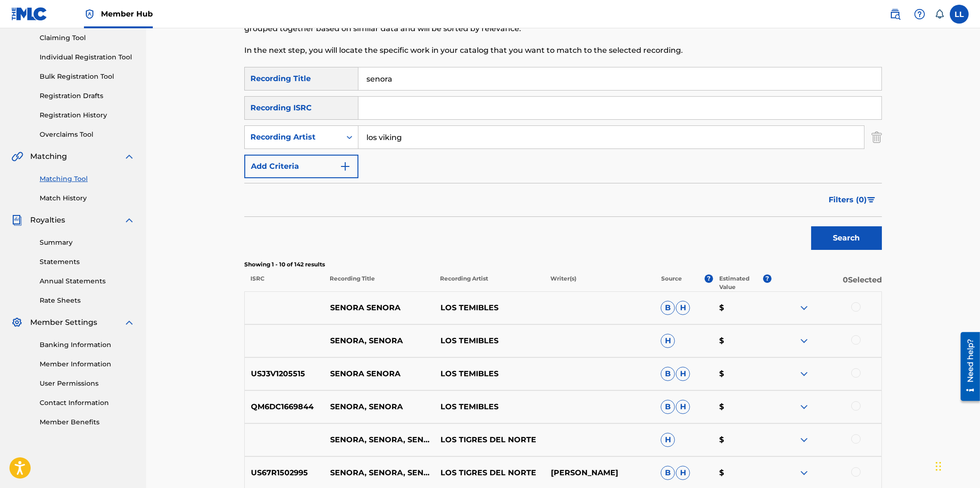 The width and height of the screenshot is (980, 488). I want to click on p: Source, so click(672, 283).